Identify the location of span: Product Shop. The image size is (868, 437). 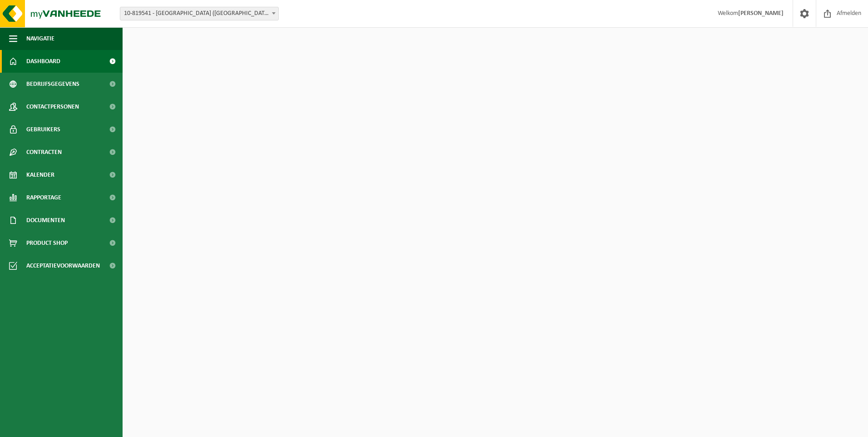
(47, 243).